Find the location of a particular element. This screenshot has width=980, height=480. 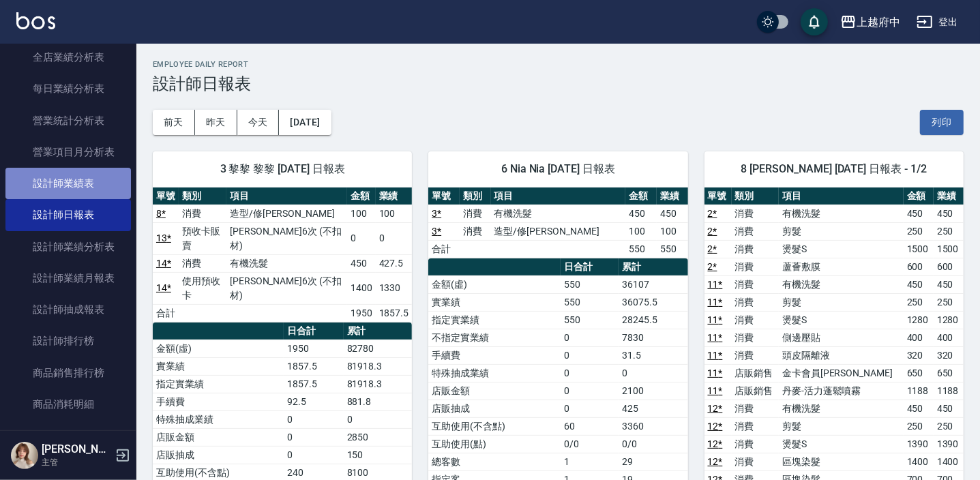

td: 28245.5 is located at coordinates (654, 320).